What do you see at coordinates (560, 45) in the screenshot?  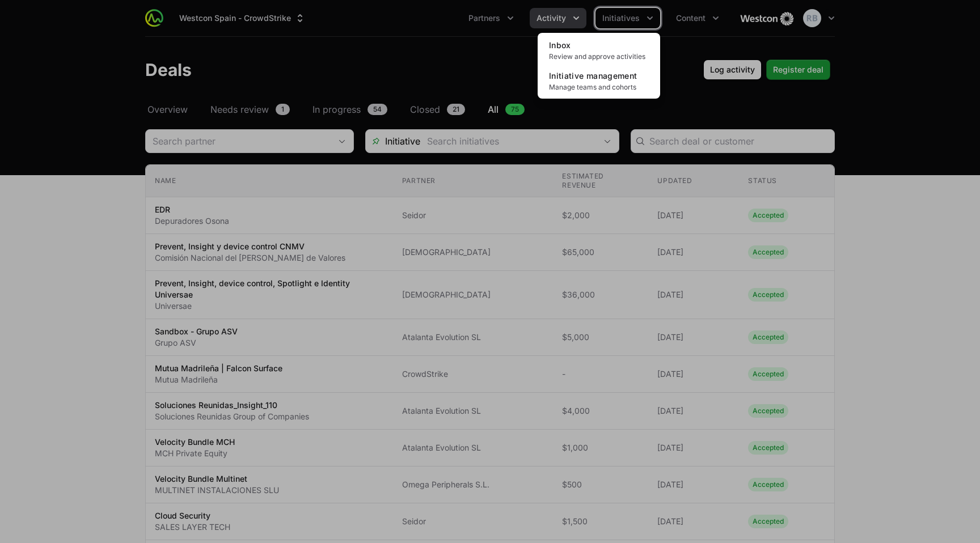 I see `span: Inbox` at bounding box center [560, 45].